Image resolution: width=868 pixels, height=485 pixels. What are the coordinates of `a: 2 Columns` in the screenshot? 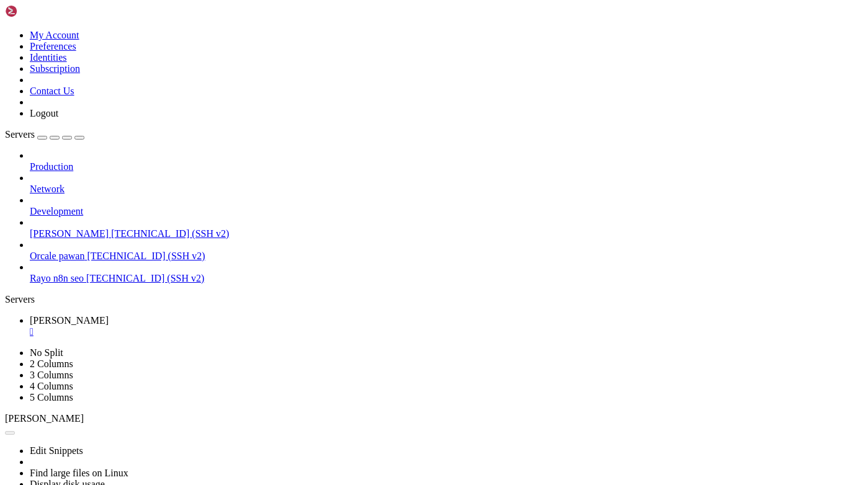 It's located at (51, 364).